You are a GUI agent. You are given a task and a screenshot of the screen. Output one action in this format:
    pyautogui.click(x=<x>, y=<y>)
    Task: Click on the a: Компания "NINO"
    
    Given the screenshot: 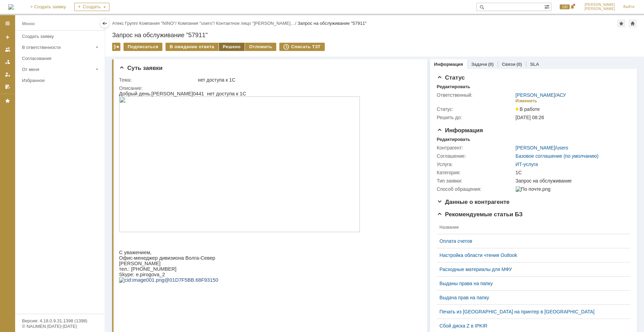 What is the action you would take?
    pyautogui.click(x=157, y=23)
    